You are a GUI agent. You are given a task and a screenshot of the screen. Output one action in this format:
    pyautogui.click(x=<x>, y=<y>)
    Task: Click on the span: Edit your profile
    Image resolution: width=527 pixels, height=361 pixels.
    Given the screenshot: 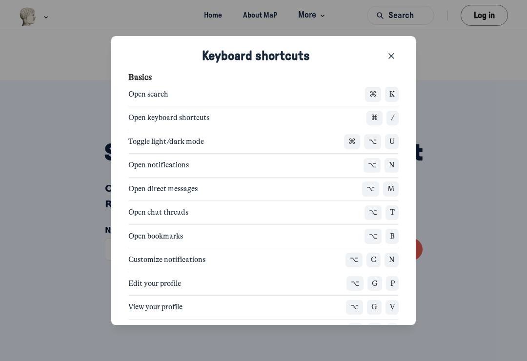 What is the action you would take?
    pyautogui.click(x=155, y=284)
    